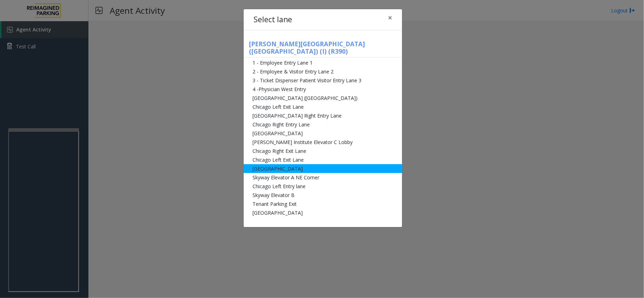 Image resolution: width=644 pixels, height=298 pixels. What do you see at coordinates (323, 72) in the screenshot?
I see `li: 2 - Employee & Visitor Entry Lane 2` at bounding box center [323, 72].